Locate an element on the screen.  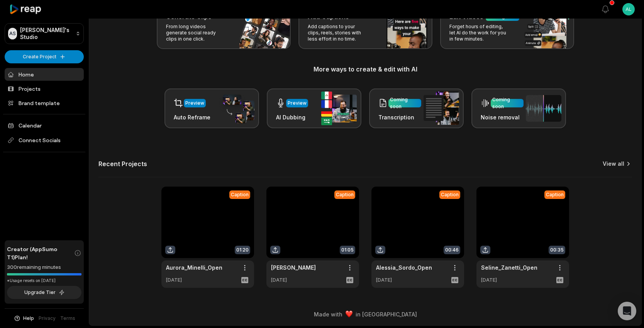
span: Connect Socials is located at coordinates (44, 140).